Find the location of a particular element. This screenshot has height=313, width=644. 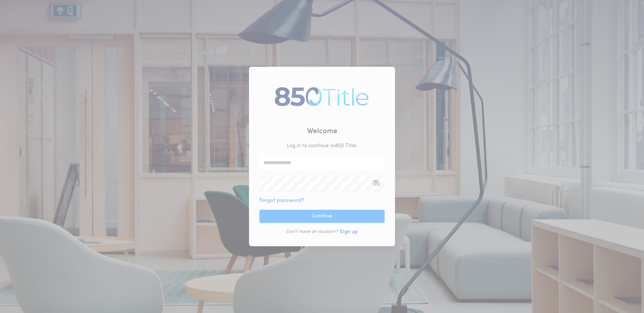

p: Log in to continue to 850 Title . is located at coordinates (322, 146).